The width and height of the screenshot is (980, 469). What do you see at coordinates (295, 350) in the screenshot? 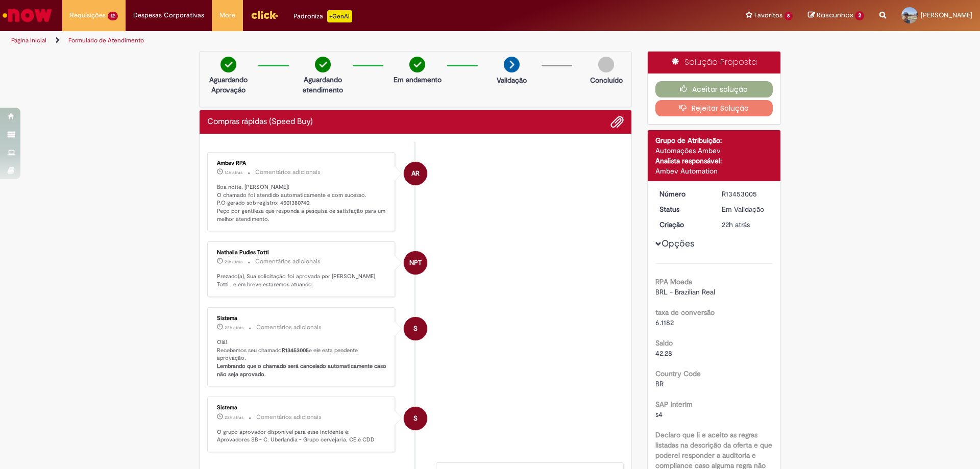
I see `b: R13453005` at bounding box center [295, 350].